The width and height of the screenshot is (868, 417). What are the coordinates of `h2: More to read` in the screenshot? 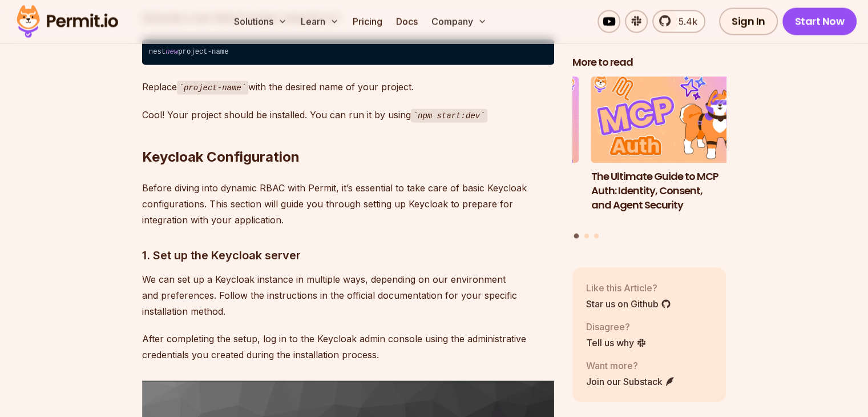 It's located at (649, 62).